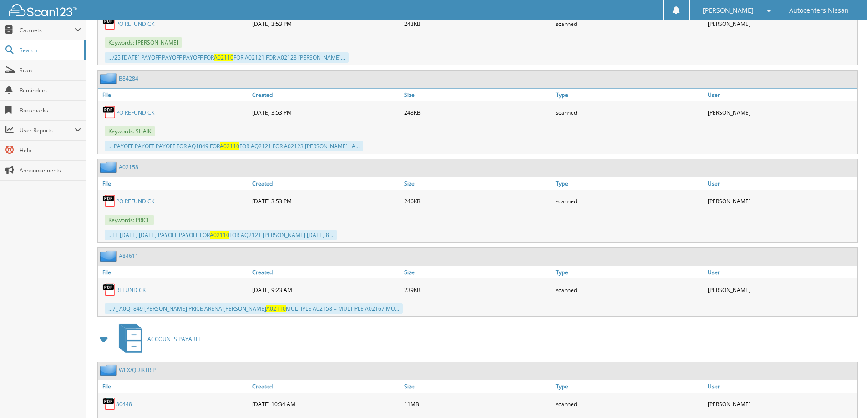 The image size is (867, 418). Describe the element at coordinates (131, 290) in the screenshot. I see `a: REFUND CK` at that location.